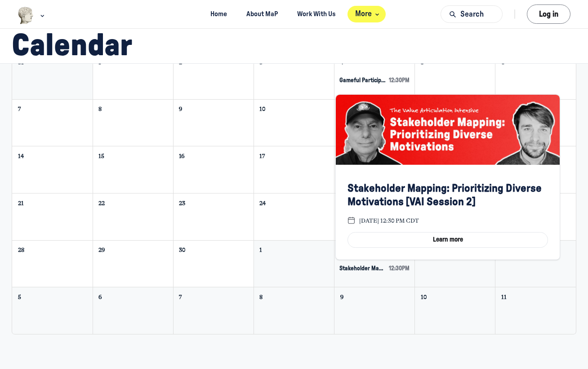 The image size is (588, 369). I want to click on a: September 16, 2025, so click(182, 156).